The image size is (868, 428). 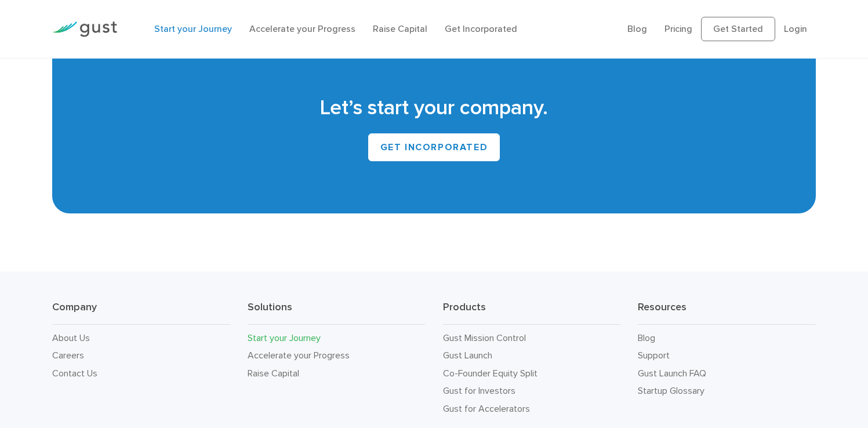 What do you see at coordinates (467, 355) in the screenshot?
I see `a: Gust Launch` at bounding box center [467, 355].